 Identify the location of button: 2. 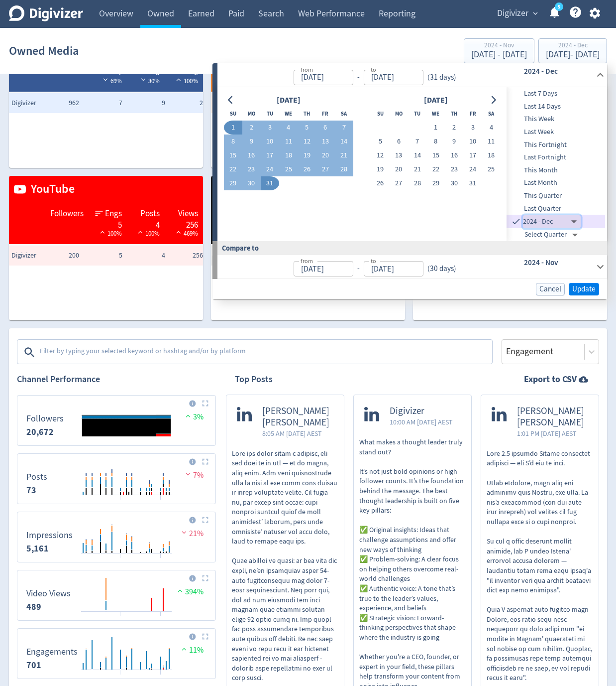
(454, 127).